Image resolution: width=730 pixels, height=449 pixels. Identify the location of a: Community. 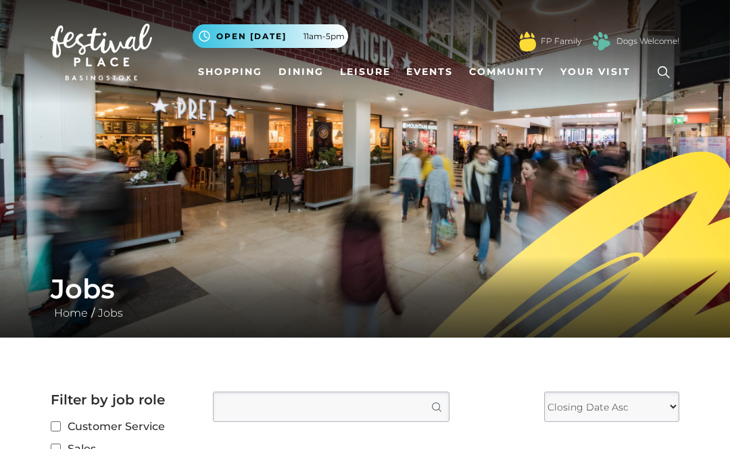
(506, 72).